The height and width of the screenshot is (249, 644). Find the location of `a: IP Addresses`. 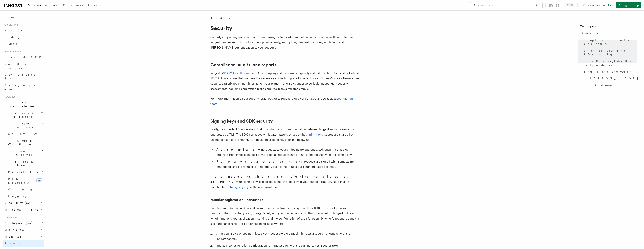

a: IP Addresses is located at coordinates (609, 85).